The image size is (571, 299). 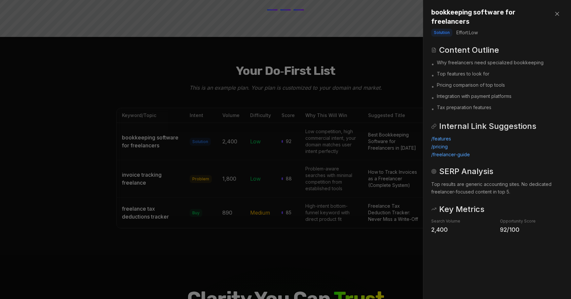 What do you see at coordinates (463, 230) in the screenshot?
I see `div: 2,400` at bounding box center [463, 230].